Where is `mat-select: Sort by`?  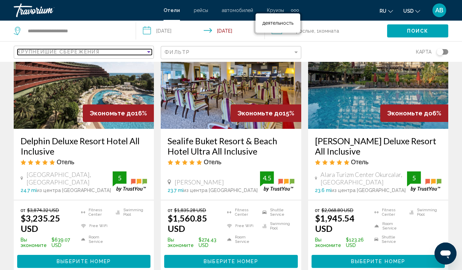
mat-select: Sort by is located at coordinates (84, 52).